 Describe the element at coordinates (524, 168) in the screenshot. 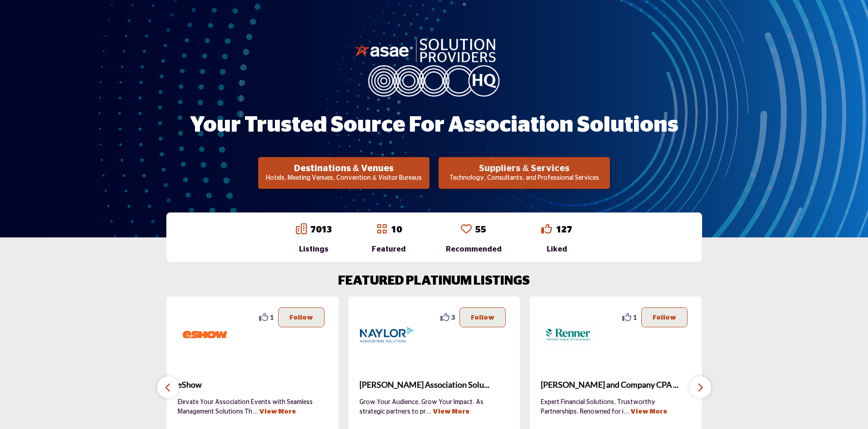

I see `h2: Suppliers & Services` at that location.